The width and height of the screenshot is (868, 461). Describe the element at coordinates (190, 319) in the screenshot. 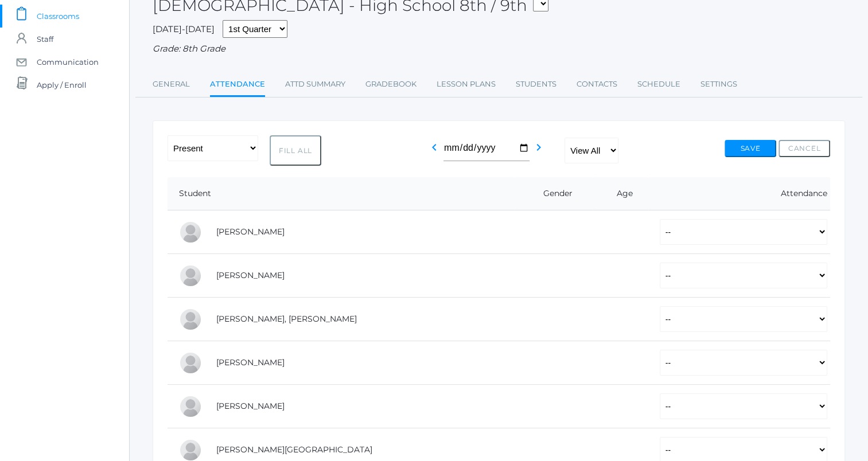

I see `div: Presley Davenport` at that location.